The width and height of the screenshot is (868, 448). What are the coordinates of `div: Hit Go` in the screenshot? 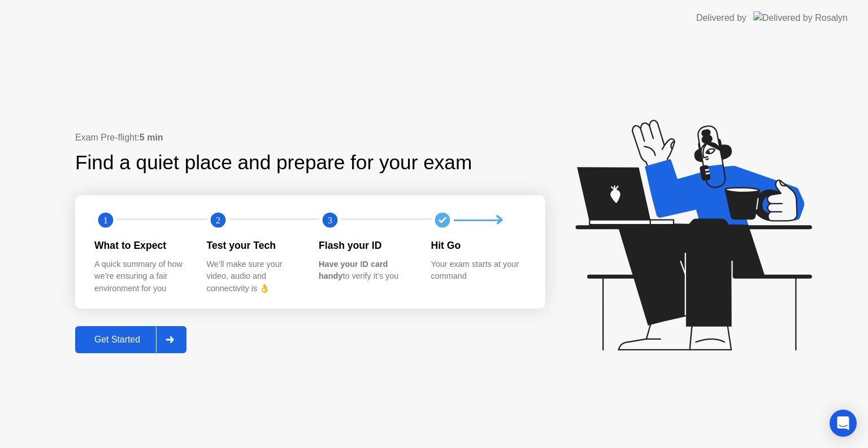 It's located at (478, 246).